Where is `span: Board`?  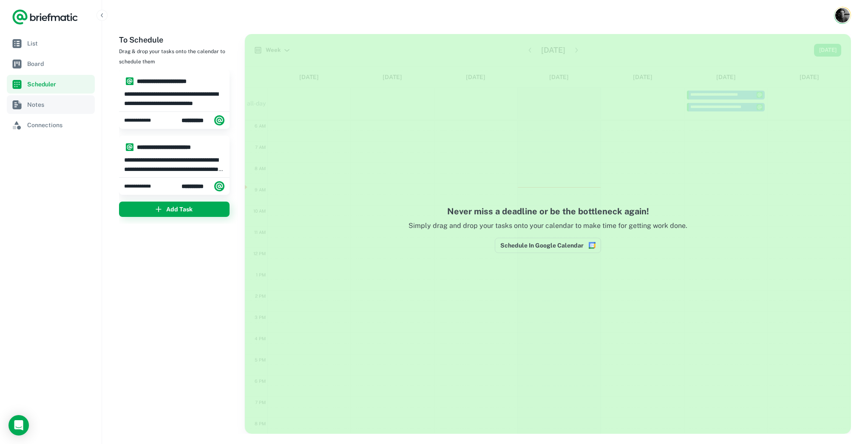
span: Board is located at coordinates (59, 63).